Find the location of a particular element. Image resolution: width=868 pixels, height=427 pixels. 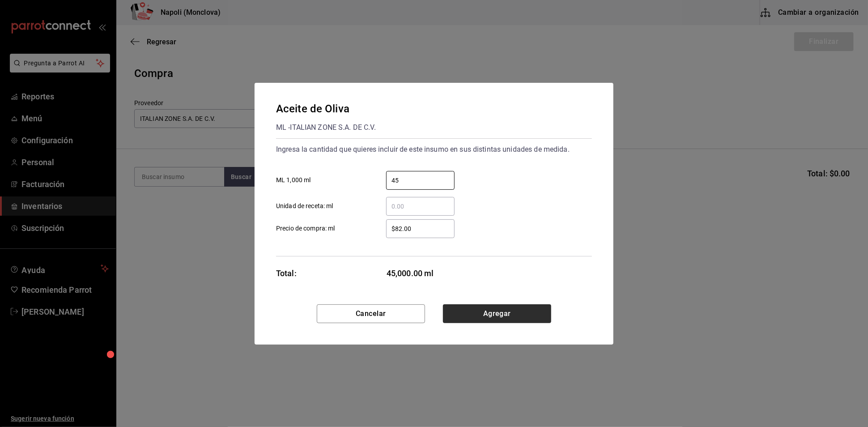

span: Unidad de receta: ml is located at coordinates (305, 206).